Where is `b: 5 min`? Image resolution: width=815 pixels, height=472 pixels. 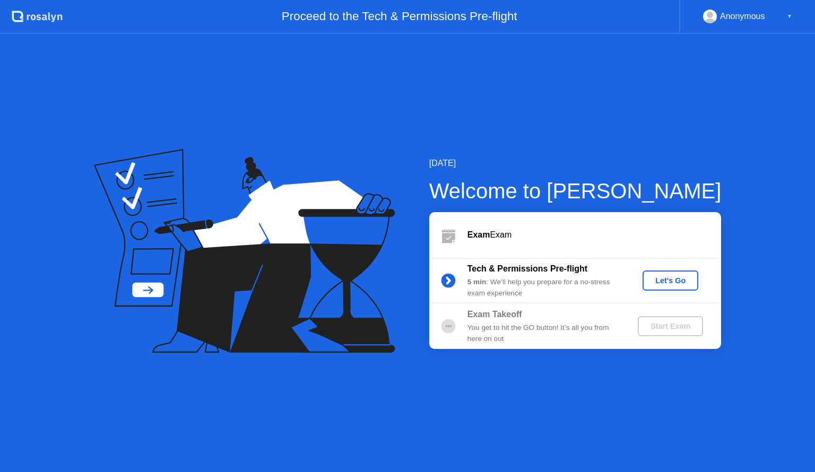
b: 5 min is located at coordinates (477, 282).